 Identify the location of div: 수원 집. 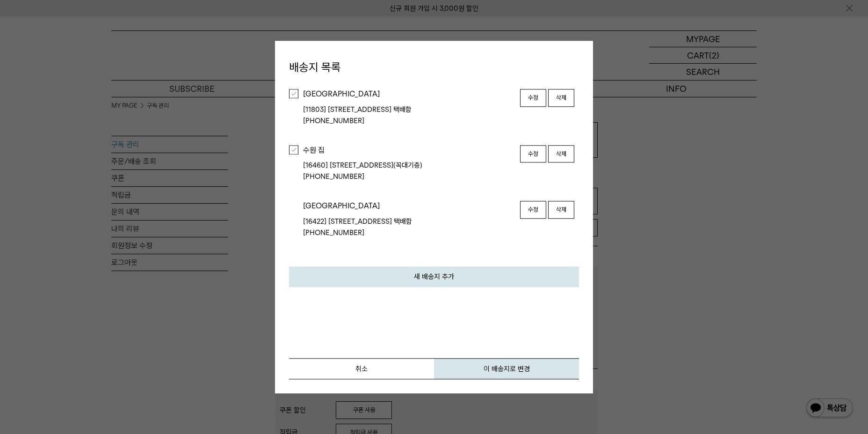
(411, 150).